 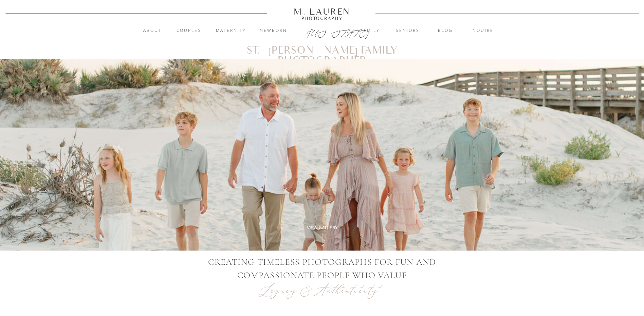 I want to click on a: M. Lauren, so click(x=322, y=12).